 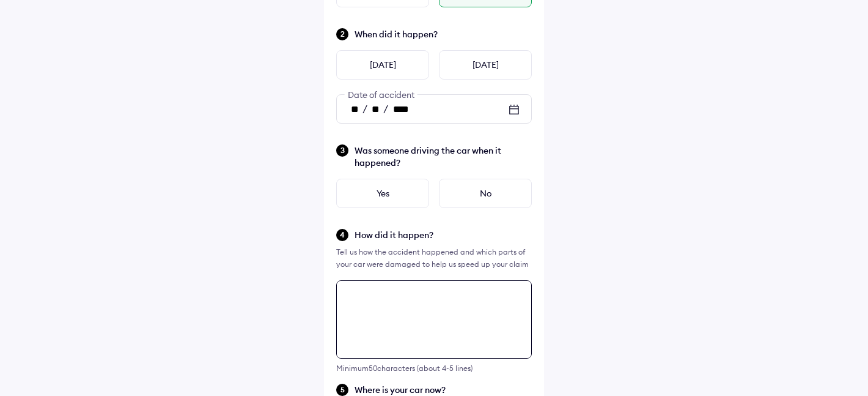 What do you see at coordinates (444, 34) in the screenshot?
I see `span: When did it happen?` at bounding box center [444, 34].